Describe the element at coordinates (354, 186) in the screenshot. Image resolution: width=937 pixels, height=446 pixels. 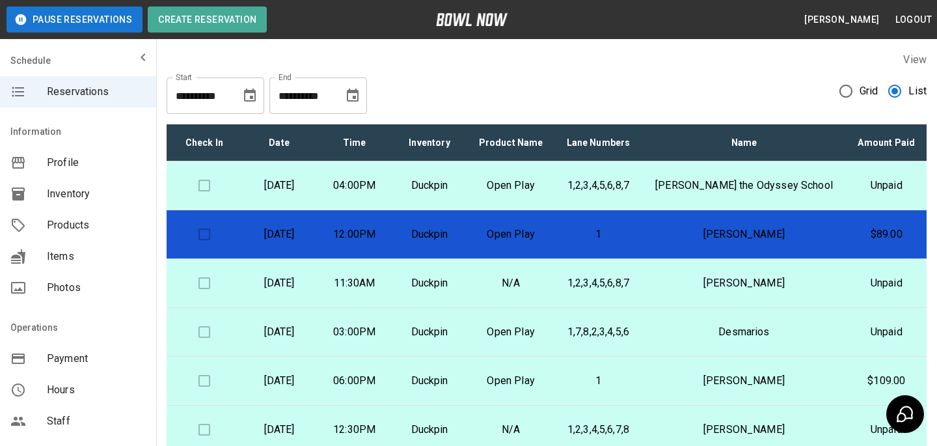
I see `p: 04:00PM` at that location.